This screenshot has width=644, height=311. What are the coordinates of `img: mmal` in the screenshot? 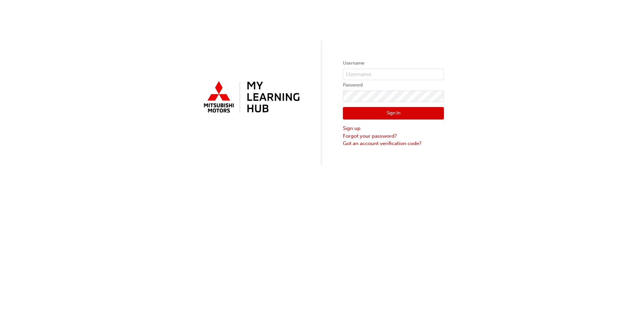 It's located at (250, 98).